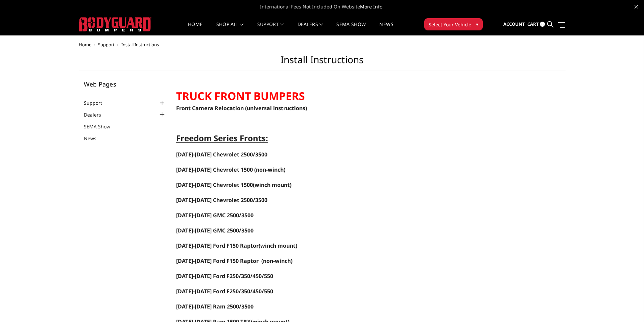 The image size is (644, 322). I want to click on a: More Info, so click(371, 7).